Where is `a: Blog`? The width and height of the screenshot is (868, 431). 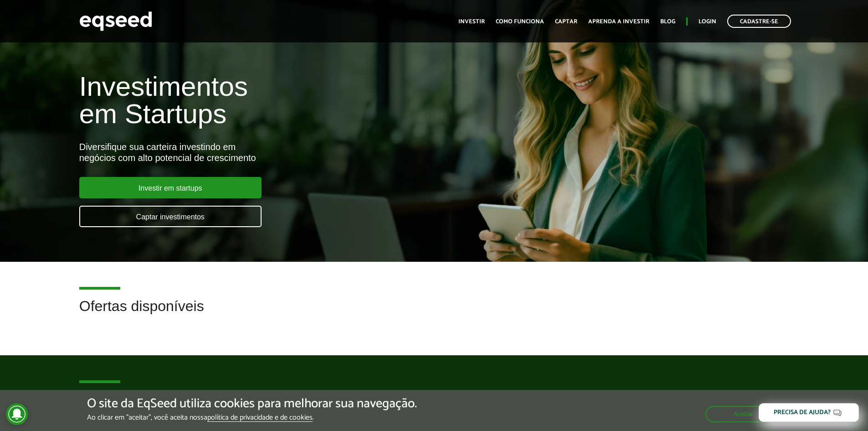
a: Blog is located at coordinates (668, 21).